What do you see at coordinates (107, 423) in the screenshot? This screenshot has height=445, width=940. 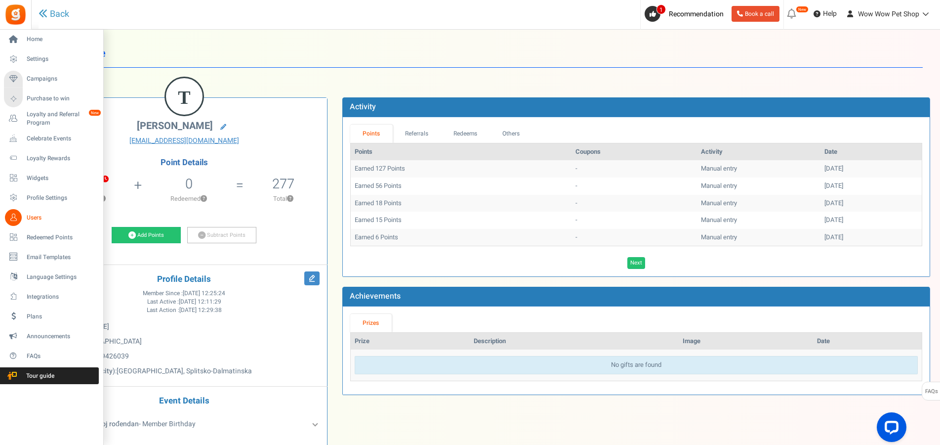 I see `b: Unesi svoj rođendan` at bounding box center [107, 423].